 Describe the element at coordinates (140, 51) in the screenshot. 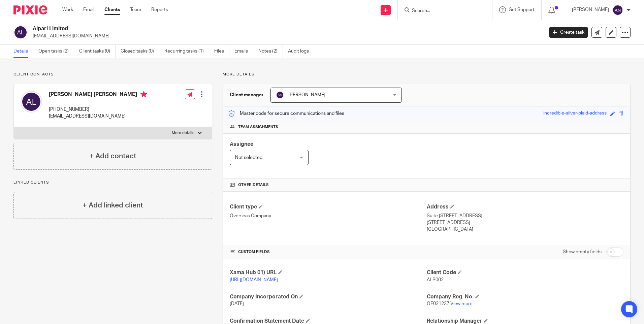

I see `a: Closed tasks (0)` at that location.